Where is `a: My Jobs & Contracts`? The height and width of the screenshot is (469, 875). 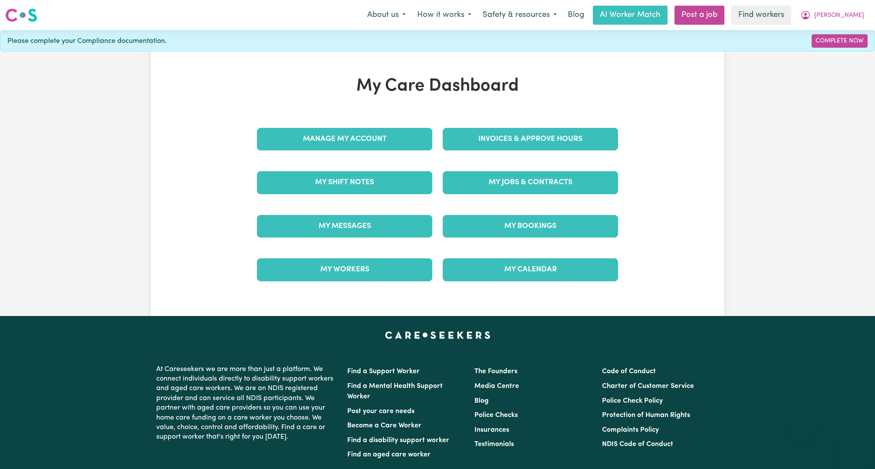 a: My Jobs & Contracts is located at coordinates (530, 183).